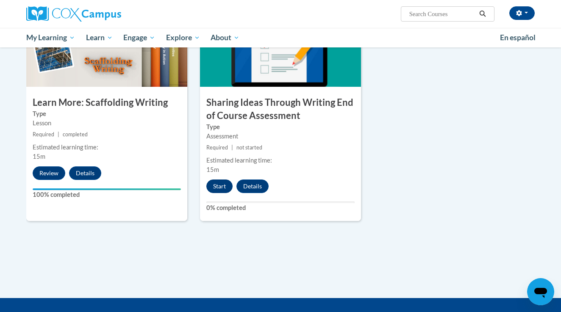 The image size is (561, 312). I want to click on div: Lesson, so click(107, 123).